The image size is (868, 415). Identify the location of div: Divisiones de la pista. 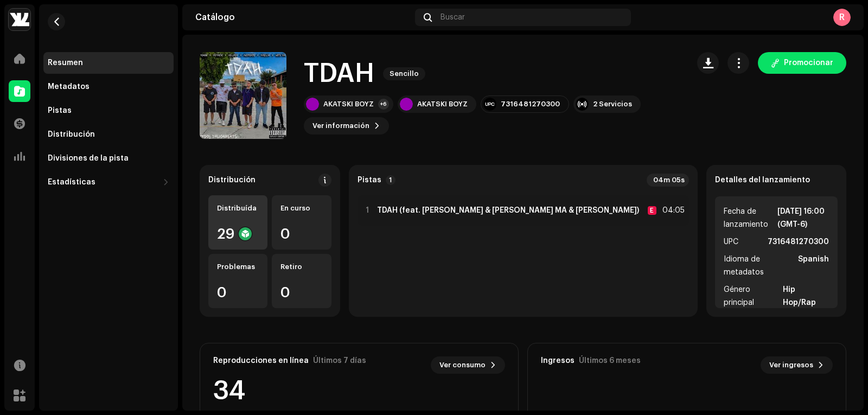
(88, 158).